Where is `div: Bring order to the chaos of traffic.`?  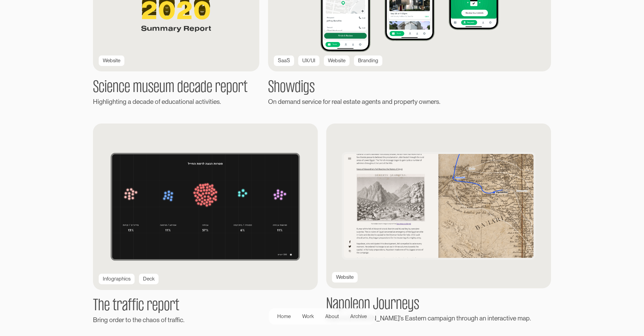 div: Bring order to the chaos of traffic. is located at coordinates (206, 320).